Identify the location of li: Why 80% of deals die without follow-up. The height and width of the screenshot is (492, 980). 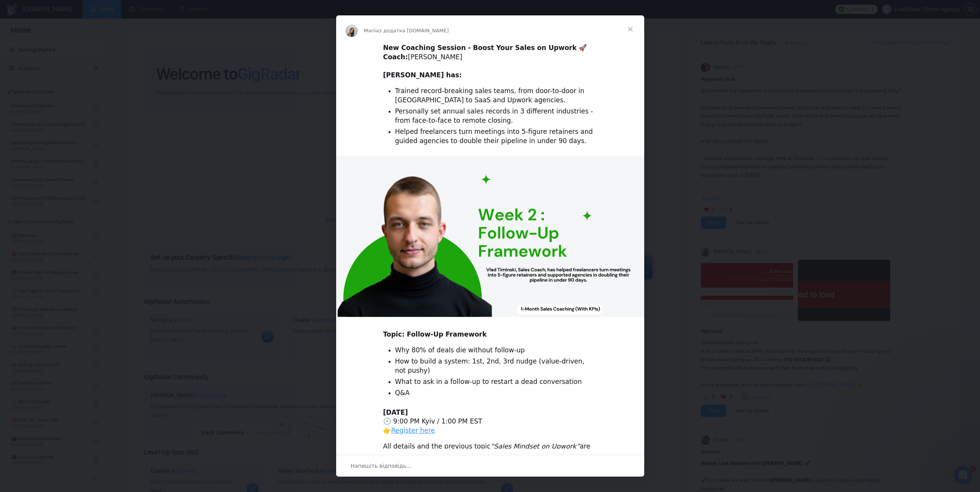
(496, 350).